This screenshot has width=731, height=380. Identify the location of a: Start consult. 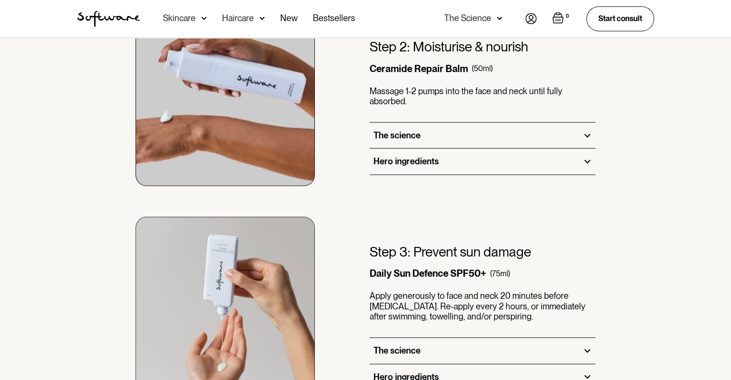
(620, 18).